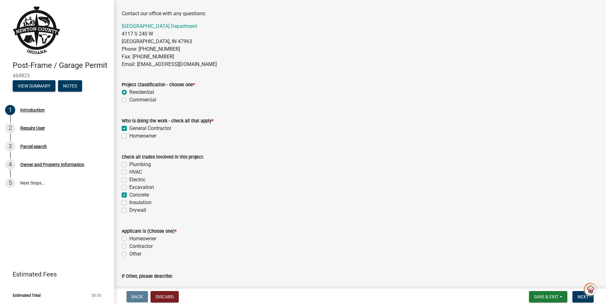 This screenshot has height=305, width=606. Describe the element at coordinates (143, 100) in the screenshot. I see `label: Commercial` at that location.